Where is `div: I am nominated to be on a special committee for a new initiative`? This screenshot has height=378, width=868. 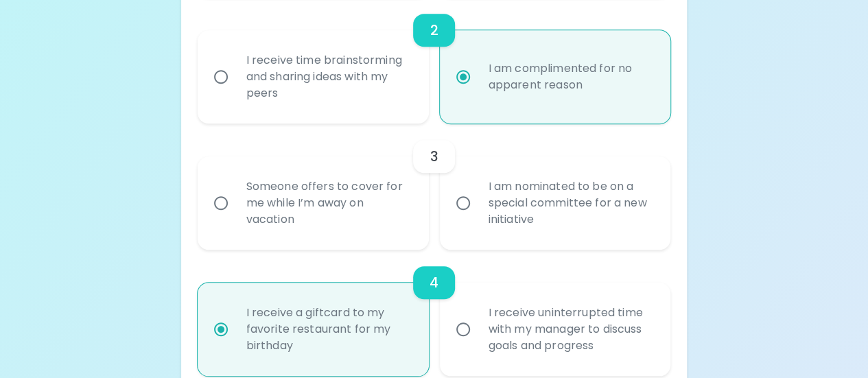
div: I am nominated to be on a special committee for a new initiative is located at coordinates (570, 203).